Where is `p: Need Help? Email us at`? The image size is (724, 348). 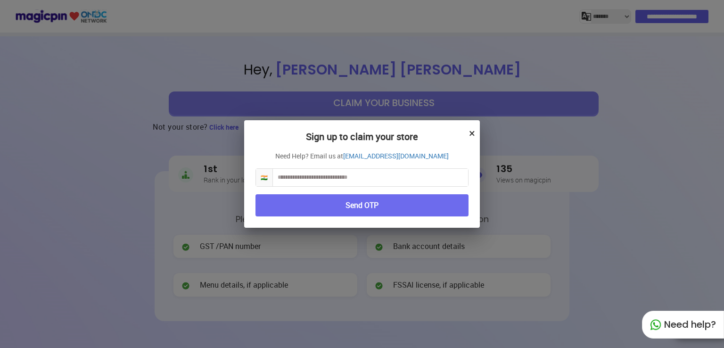 p: Need Help? Email us at is located at coordinates (362, 156).